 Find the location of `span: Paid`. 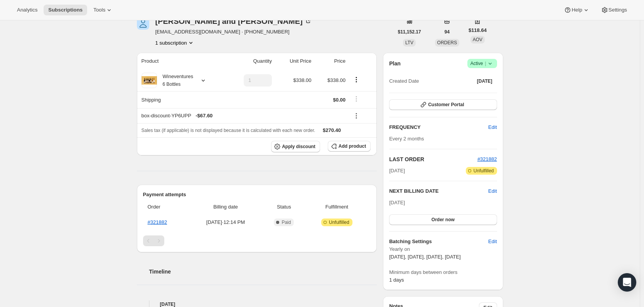

span: Paid is located at coordinates (286, 222).